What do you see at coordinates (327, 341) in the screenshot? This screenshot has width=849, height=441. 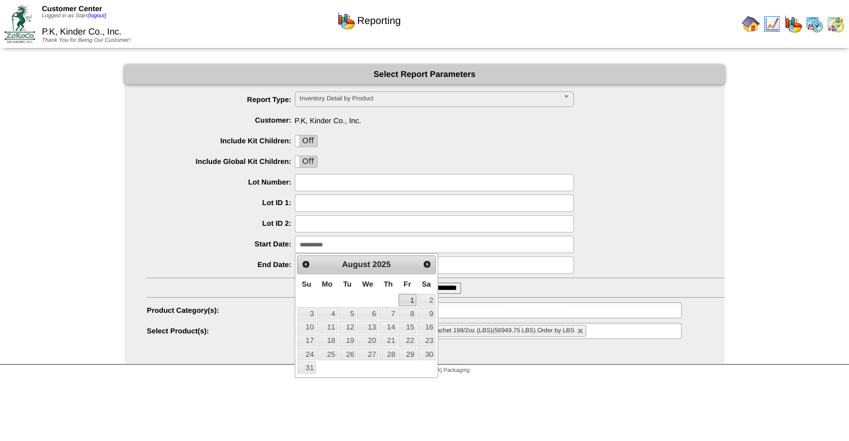 I see `a: 18` at bounding box center [327, 341].